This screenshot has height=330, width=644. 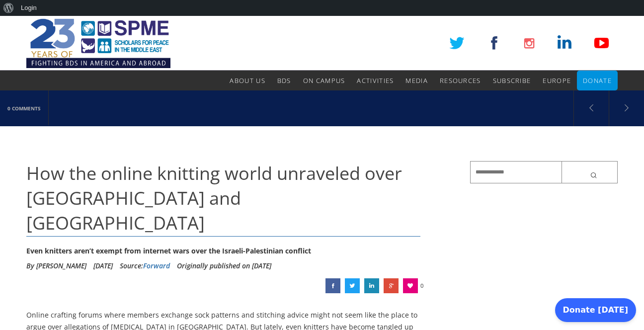 I want to click on span: 0, so click(x=422, y=286).